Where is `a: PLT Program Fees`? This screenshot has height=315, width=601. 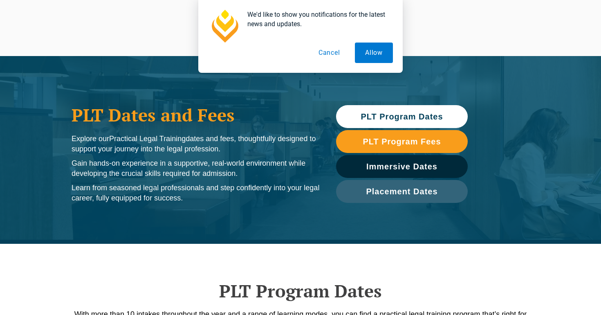
a: PLT Program Fees is located at coordinates (402, 141).